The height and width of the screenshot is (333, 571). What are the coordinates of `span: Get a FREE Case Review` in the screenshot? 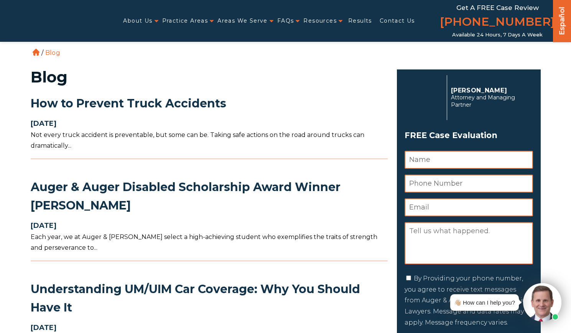 It's located at (498, 8).